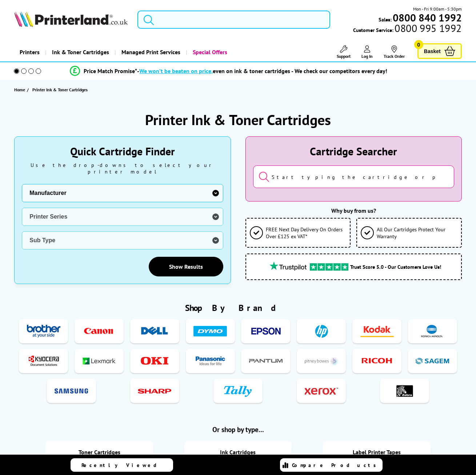 The height and width of the screenshot is (475, 476). I want to click on span: Log In, so click(367, 56).